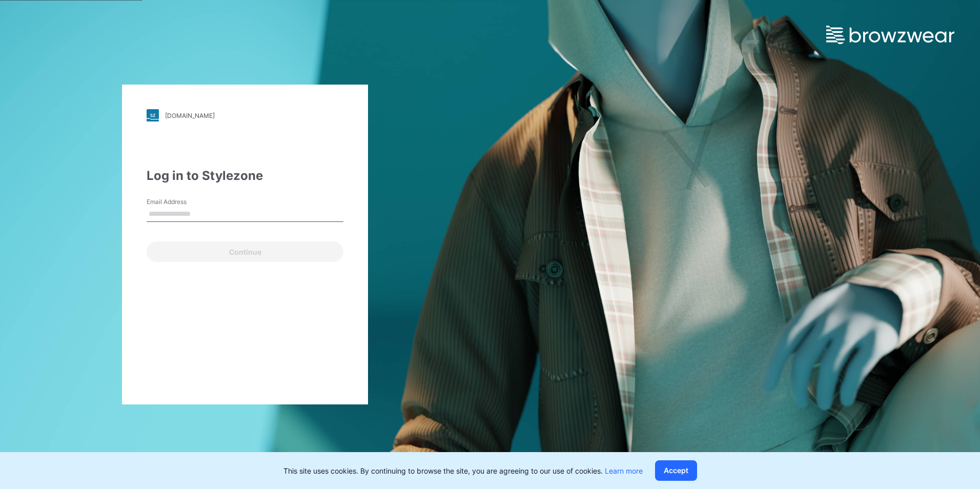  I want to click on a: Learn more, so click(623, 470).